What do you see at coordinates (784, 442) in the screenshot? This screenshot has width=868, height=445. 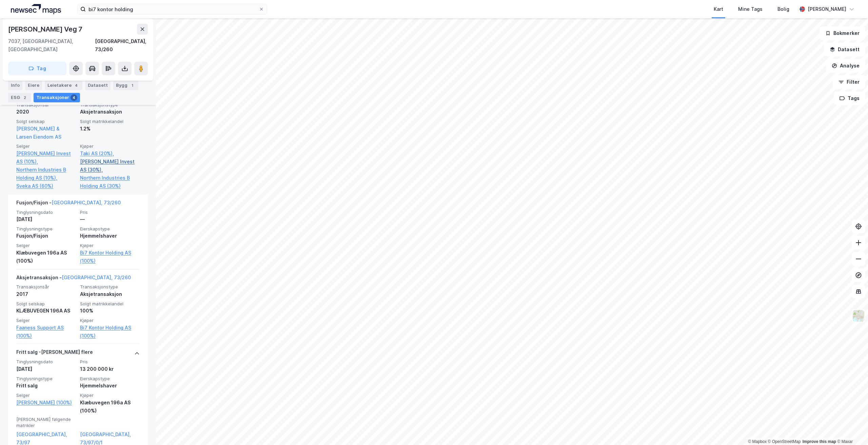 I see `a: OpenStreetMap` at bounding box center [784, 442].